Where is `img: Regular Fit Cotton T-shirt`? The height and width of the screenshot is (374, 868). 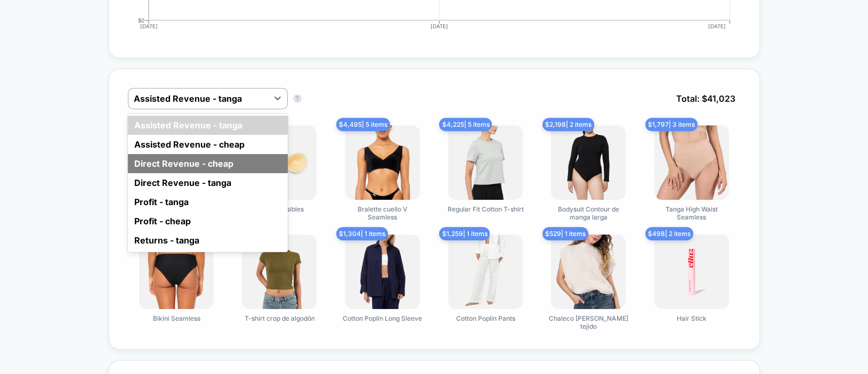 img: Regular Fit Cotton T-shirt is located at coordinates (486, 162).